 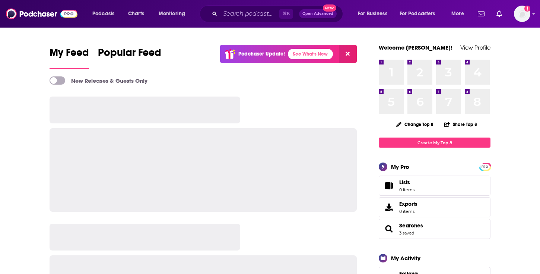 What do you see at coordinates (130, 55) in the screenshot?
I see `span: Popular Feed` at bounding box center [130, 55].